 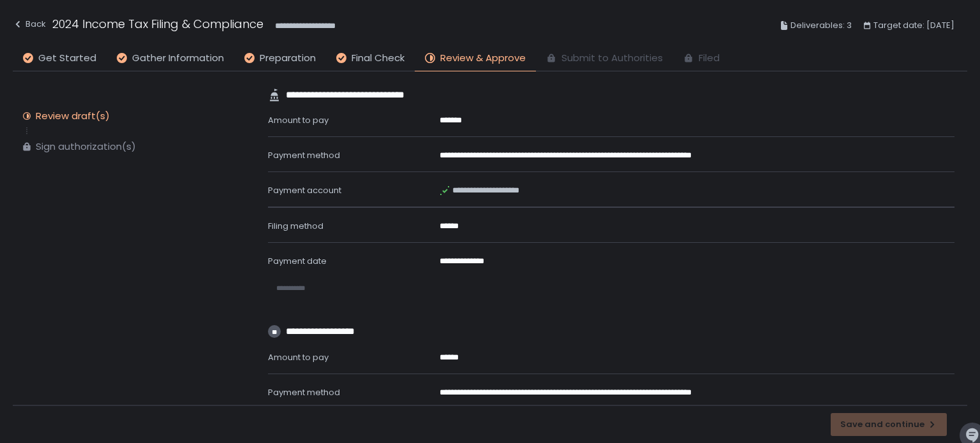 What do you see at coordinates (85, 147) in the screenshot?
I see `div: Sign authorization(s)` at bounding box center [85, 147].